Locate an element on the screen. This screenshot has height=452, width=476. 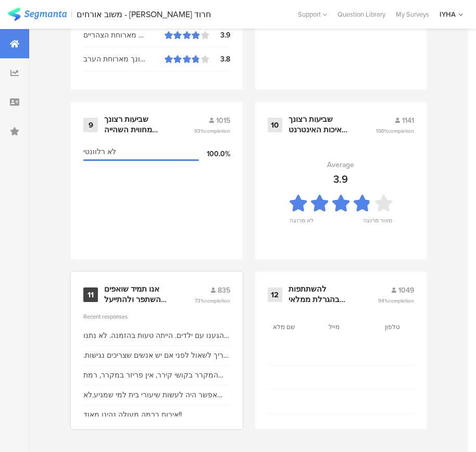
div: שביעות רצונך מאיכות האינטרנט האלחוטי בשטחי האכסניה is located at coordinates (320, 124).